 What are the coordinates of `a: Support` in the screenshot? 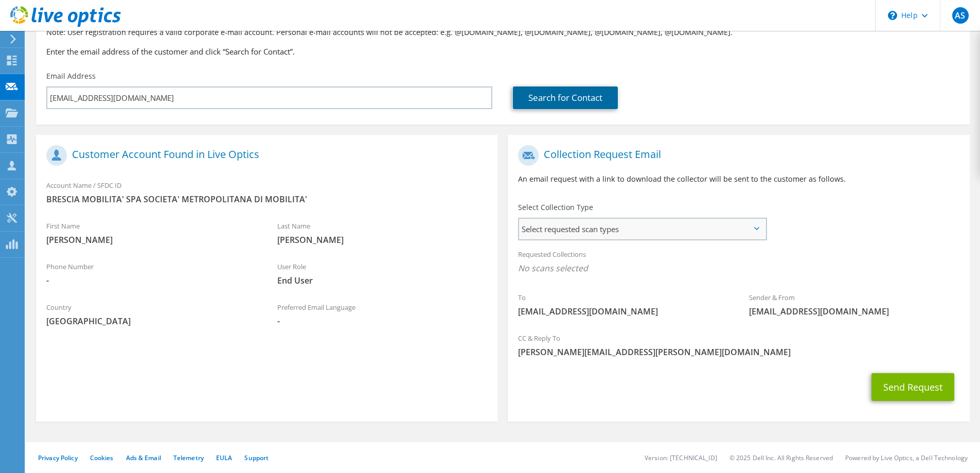 It's located at (256, 457).